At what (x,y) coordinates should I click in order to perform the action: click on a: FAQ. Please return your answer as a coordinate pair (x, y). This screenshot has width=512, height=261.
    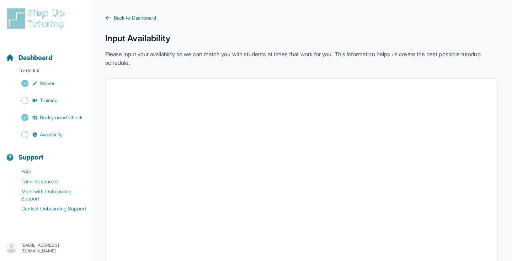
    Looking at the image, I should click on (48, 171).